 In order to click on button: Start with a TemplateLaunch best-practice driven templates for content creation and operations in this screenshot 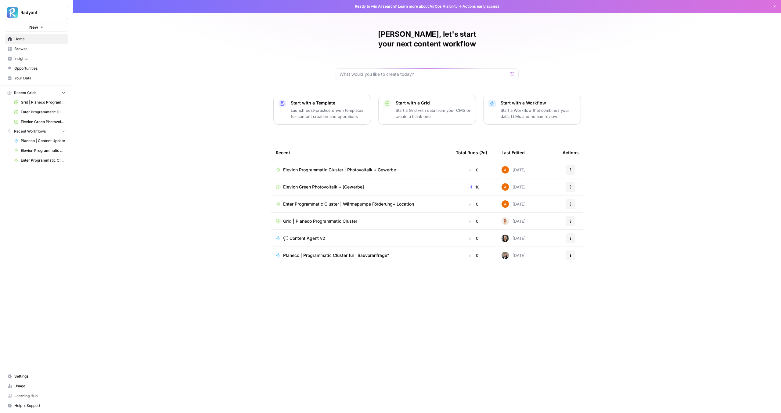, I will do `click(322, 110)`.